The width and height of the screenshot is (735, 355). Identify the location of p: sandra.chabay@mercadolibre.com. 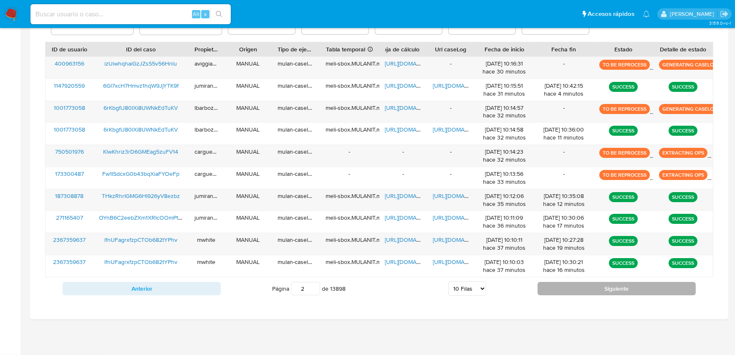
(693, 14).